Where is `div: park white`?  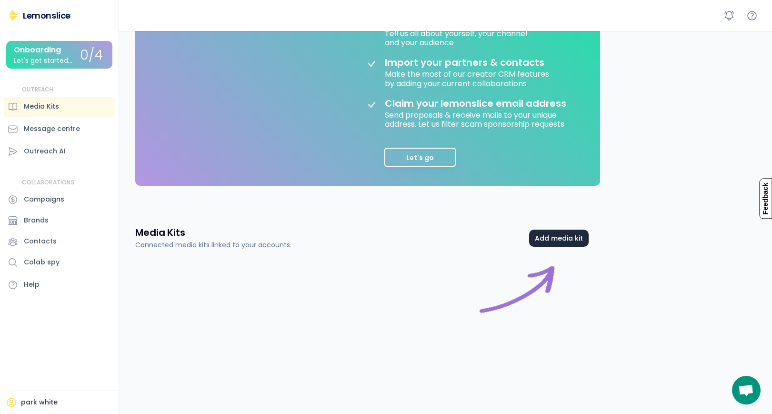
div: park white is located at coordinates (39, 402).